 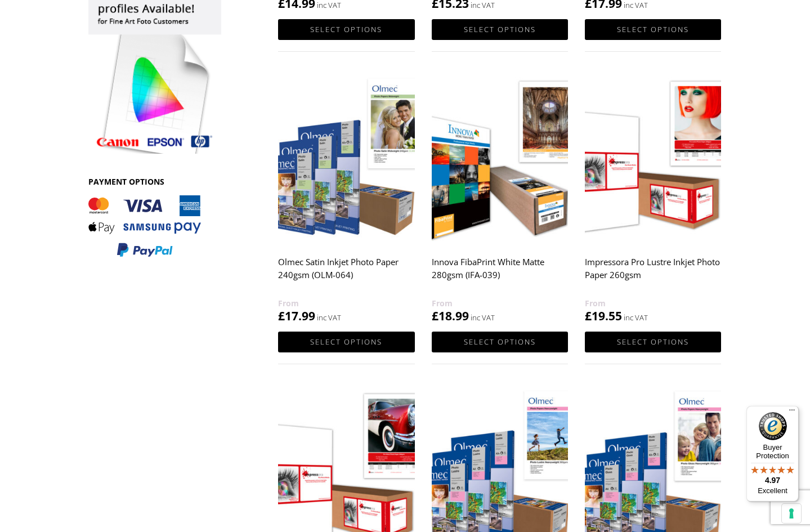 What do you see at coordinates (500, 199) in the screenshot?
I see `a: Innova FibaPrint White Matte 280gsm (IFA-039) £18.99` at bounding box center [500, 199].